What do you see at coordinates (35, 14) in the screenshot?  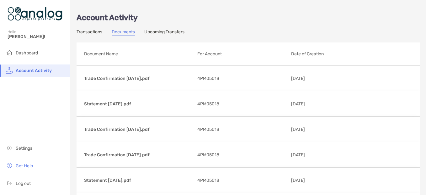 I see `img: Zoe Logo` at bounding box center [35, 14].